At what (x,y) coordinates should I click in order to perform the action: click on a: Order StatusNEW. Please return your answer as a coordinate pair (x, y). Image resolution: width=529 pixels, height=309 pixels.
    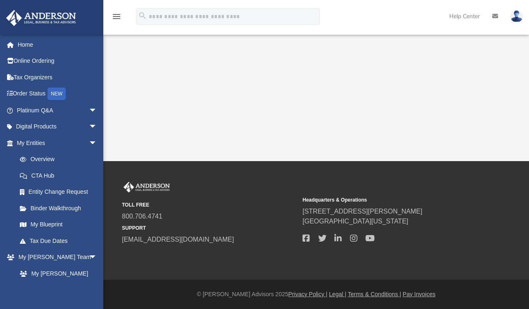
    Looking at the image, I should click on (57, 94).